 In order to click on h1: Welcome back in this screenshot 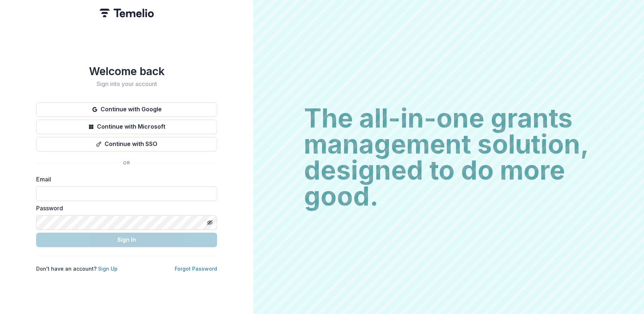, I will do `click(126, 71)`.